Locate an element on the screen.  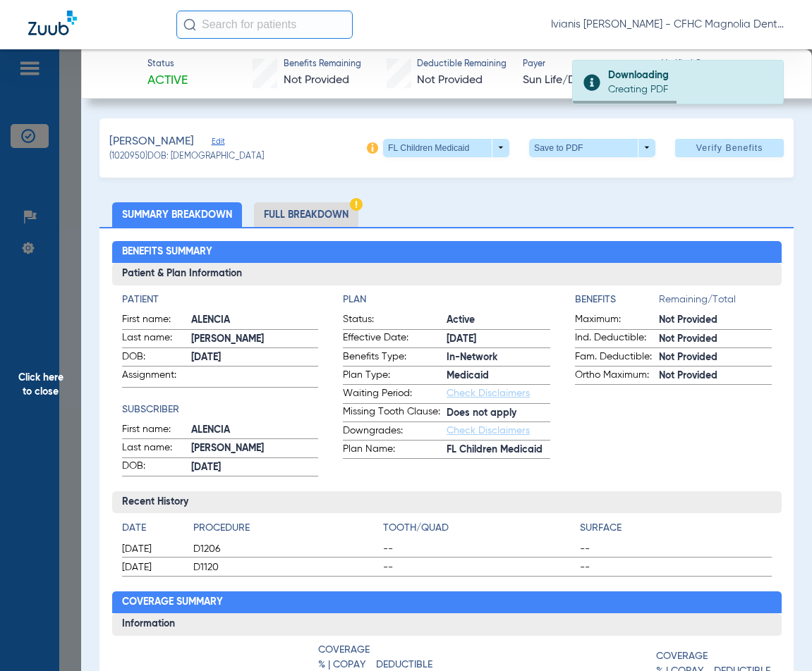
h4: Plan is located at coordinates (446, 300).